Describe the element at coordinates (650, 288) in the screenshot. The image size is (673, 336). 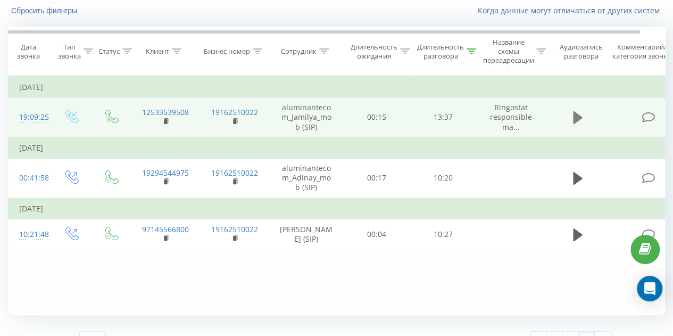
I see `div: Open Intercom Messenger` at that location.